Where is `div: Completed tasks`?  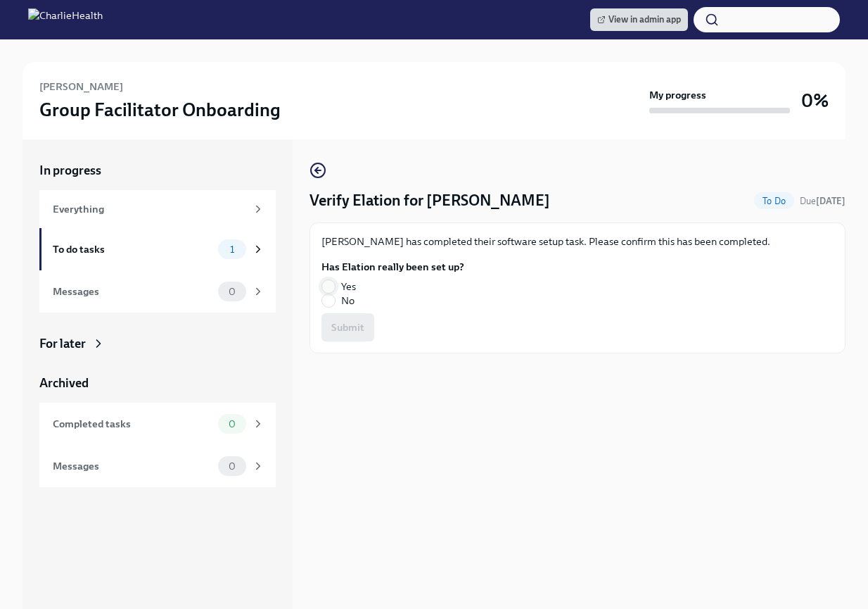 div: Completed tasks is located at coordinates (133, 423).